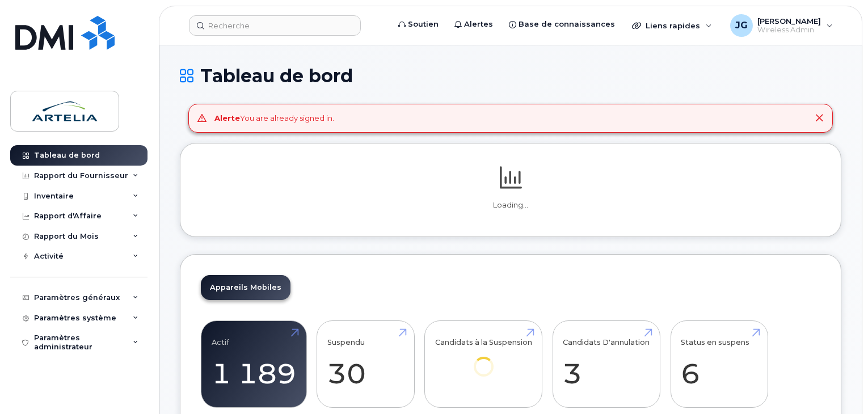 The image size is (868, 414). Describe the element at coordinates (511, 206) in the screenshot. I see `p: Loading...` at that location.